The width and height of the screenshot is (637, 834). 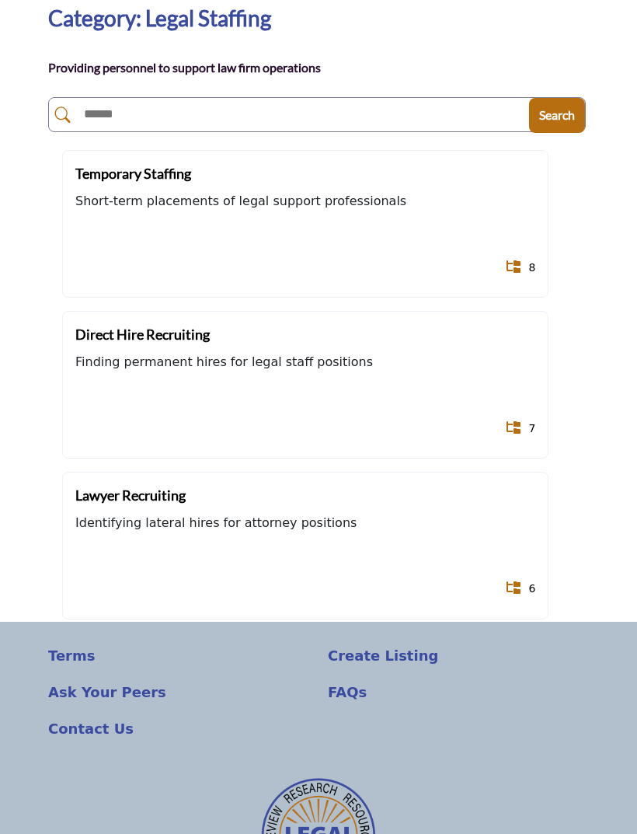 What do you see at coordinates (159, 19) in the screenshot?
I see `h2: Category: Legal Staffing` at bounding box center [159, 19].